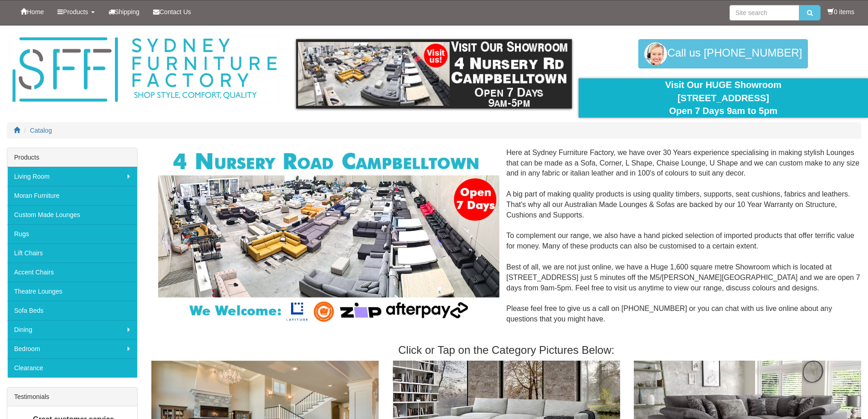  What do you see at coordinates (72, 196) in the screenshot?
I see `a: Moran Furniture` at bounding box center [72, 196].